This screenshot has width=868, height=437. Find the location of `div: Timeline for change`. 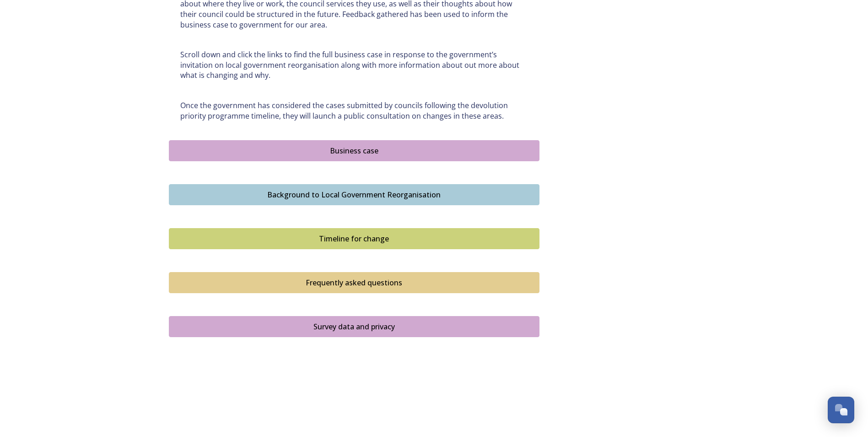

div: Timeline for change is located at coordinates (355, 239).